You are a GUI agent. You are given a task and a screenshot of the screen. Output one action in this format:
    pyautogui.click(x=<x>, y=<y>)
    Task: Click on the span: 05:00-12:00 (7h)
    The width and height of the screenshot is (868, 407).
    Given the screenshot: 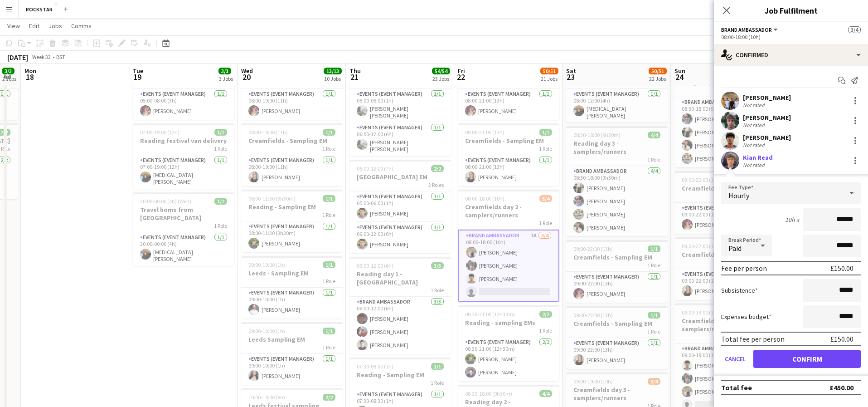 What is the action you would take?
    pyautogui.click(x=375, y=168)
    